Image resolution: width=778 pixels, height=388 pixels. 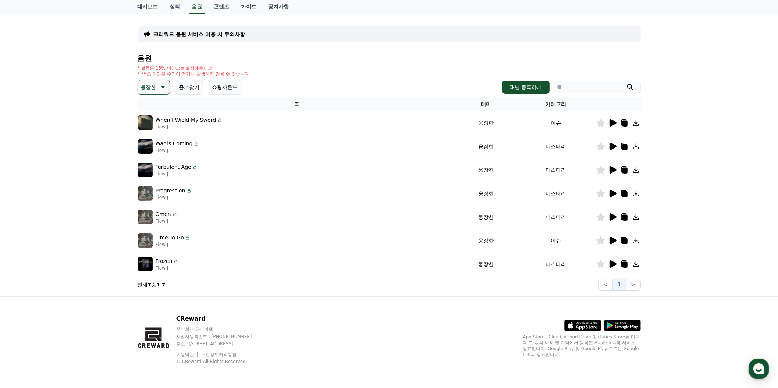 What do you see at coordinates (25, 242) in the screenshot?
I see `a: 홈` at bounding box center [25, 242].